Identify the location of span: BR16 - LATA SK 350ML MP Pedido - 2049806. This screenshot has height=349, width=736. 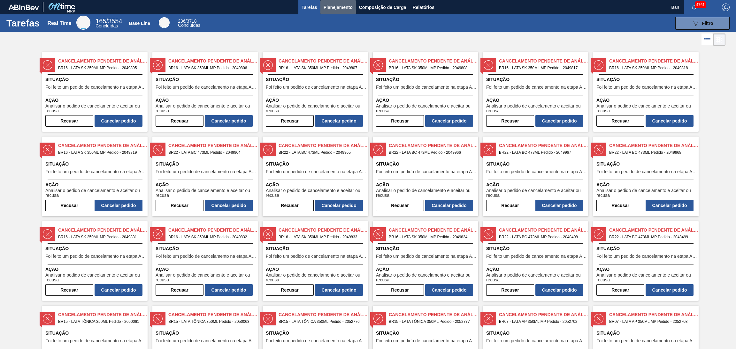
(211, 68).